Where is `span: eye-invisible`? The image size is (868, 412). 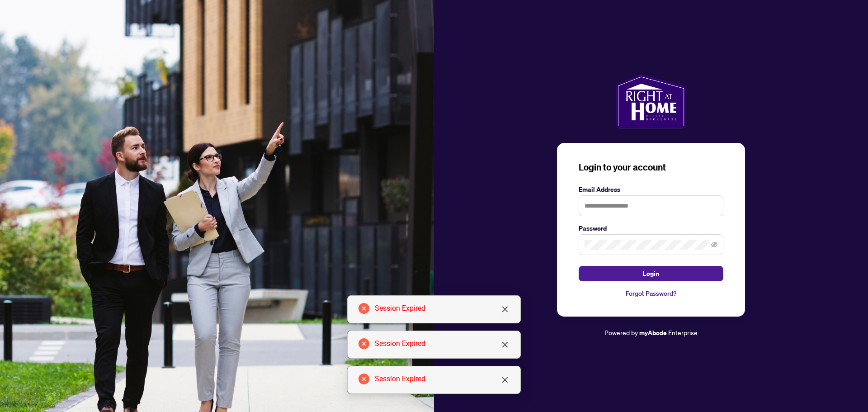
span: eye-invisible is located at coordinates (714, 244).